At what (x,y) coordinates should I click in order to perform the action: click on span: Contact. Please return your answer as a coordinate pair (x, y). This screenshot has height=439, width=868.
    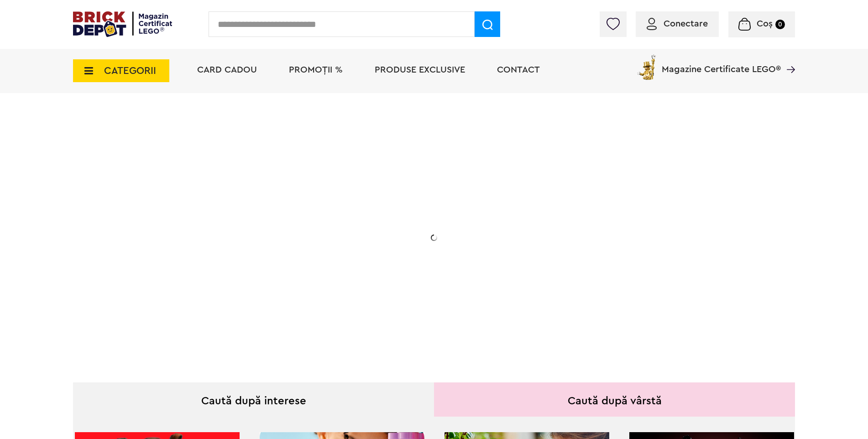
    Looking at the image, I should click on (518, 70).